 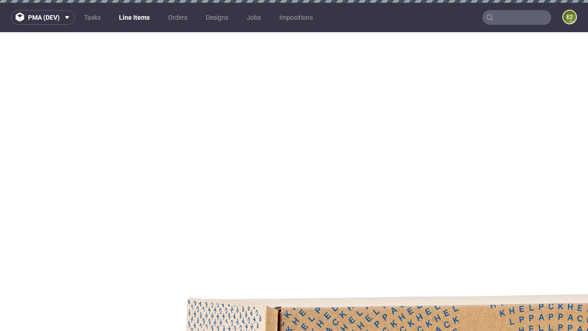 What do you see at coordinates (44, 17) in the screenshot?
I see `span: pma (dev)` at bounding box center [44, 17].